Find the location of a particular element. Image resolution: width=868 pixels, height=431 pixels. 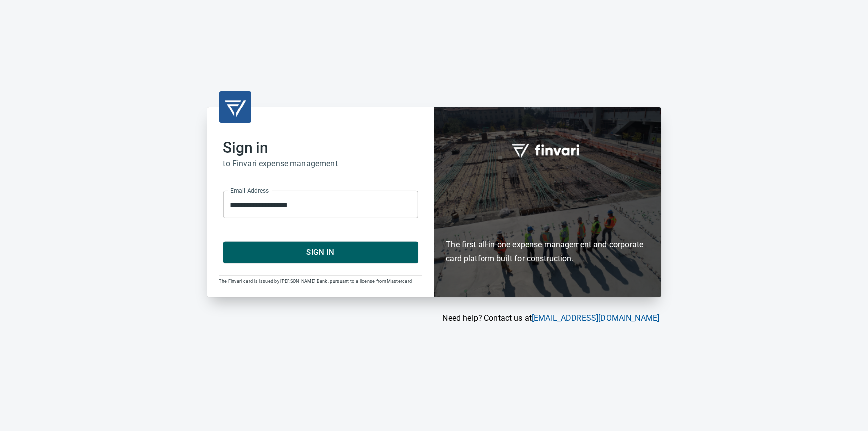

img: fullword_logo_white.png is located at coordinates (548, 150).